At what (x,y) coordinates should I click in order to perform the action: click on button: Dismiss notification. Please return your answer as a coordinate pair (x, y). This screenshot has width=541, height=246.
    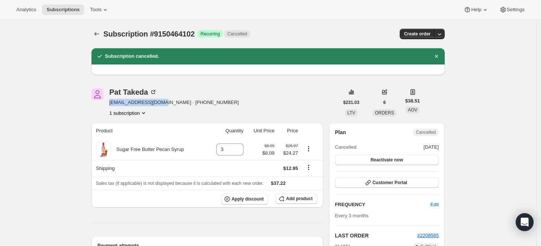
    Looking at the image, I should click on (437, 56).